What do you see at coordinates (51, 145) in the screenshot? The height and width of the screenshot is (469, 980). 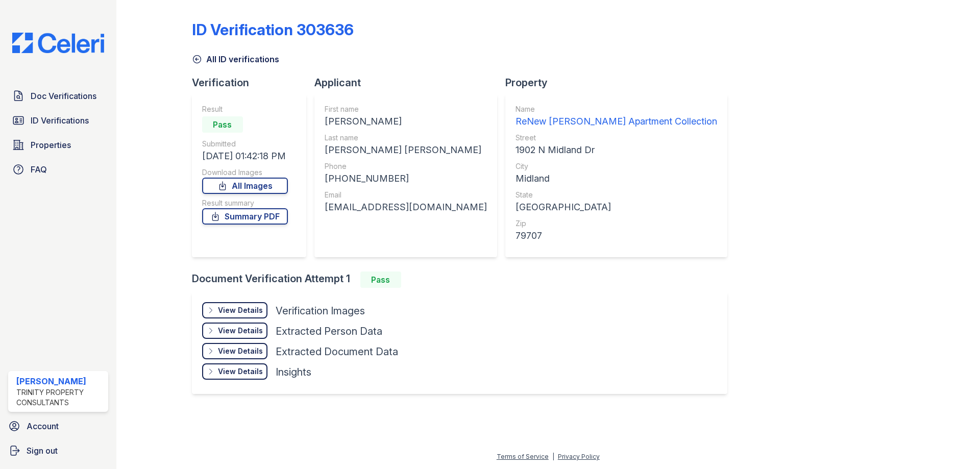 I see `span: Properties` at bounding box center [51, 145].